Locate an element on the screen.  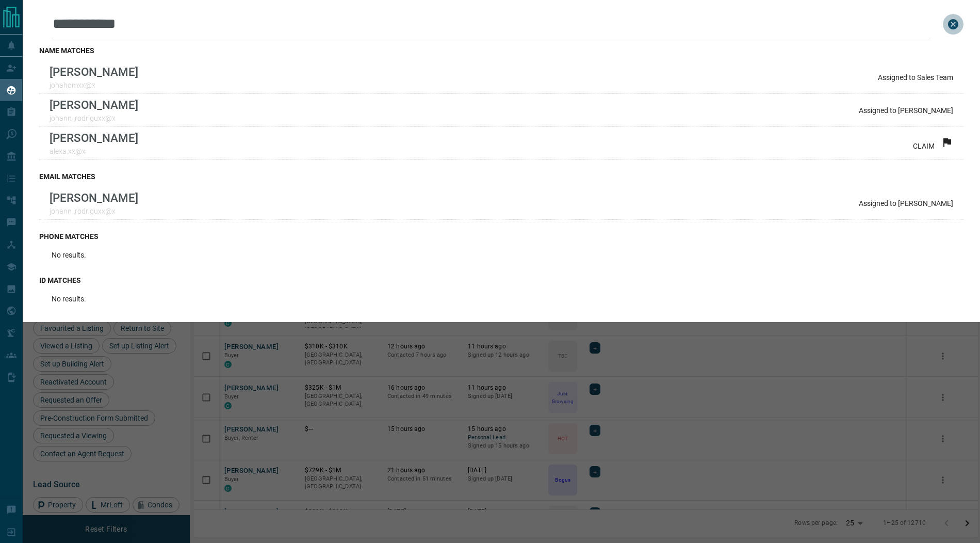
p: alexa.xx@x is located at coordinates (94, 151).